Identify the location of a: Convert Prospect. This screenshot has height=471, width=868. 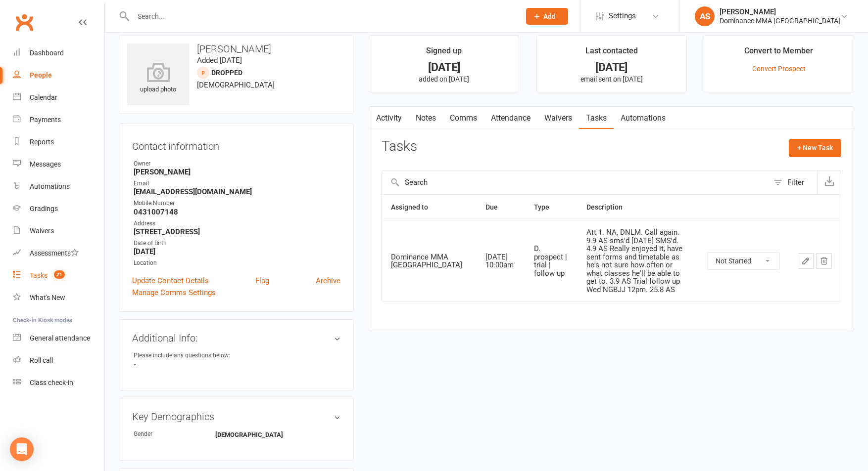
(778, 68).